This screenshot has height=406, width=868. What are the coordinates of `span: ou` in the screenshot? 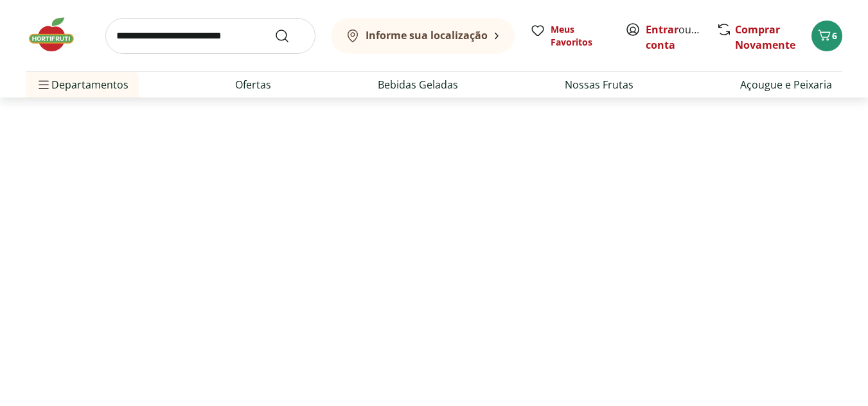 It's located at (674, 37).